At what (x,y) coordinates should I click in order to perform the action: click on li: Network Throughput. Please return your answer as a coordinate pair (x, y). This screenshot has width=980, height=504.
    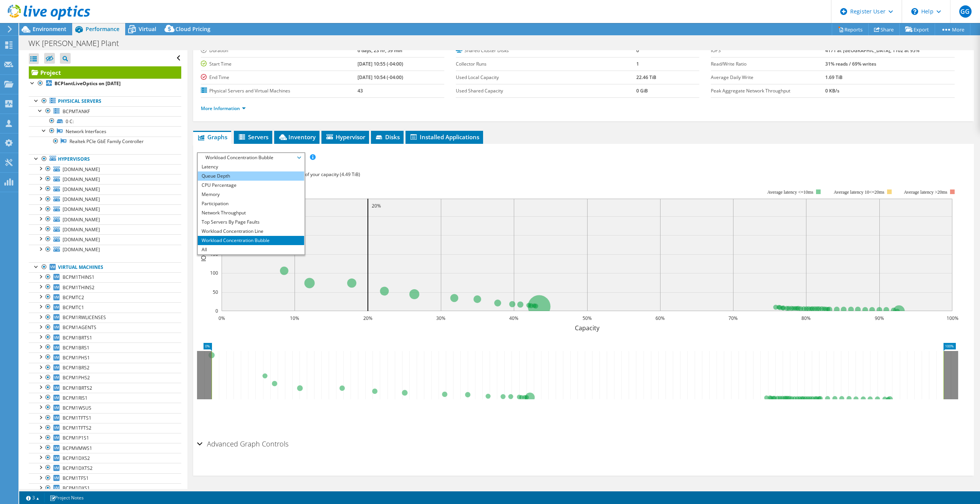
    Looking at the image, I should click on (251, 213).